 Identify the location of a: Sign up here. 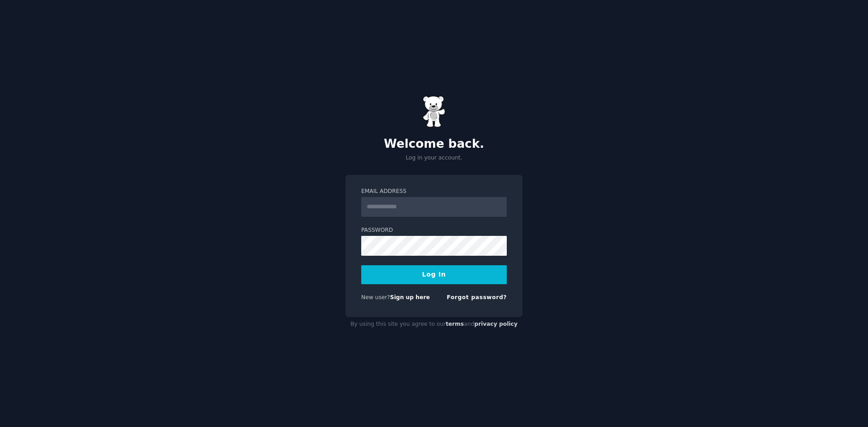
(410, 297).